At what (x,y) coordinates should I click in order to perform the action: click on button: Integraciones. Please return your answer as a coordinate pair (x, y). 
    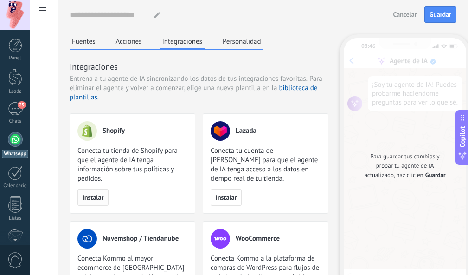
    Looking at the image, I should click on (182, 42).